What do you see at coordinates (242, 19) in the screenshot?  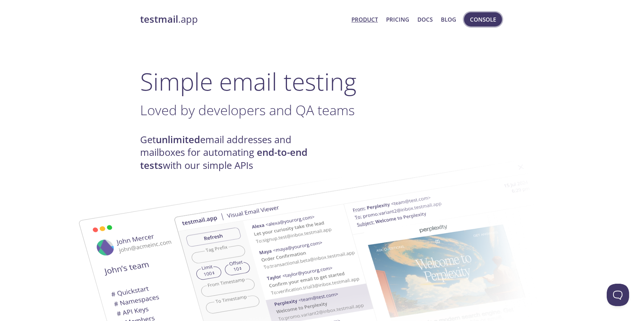 I see `a: testmail.app` at bounding box center [242, 19].